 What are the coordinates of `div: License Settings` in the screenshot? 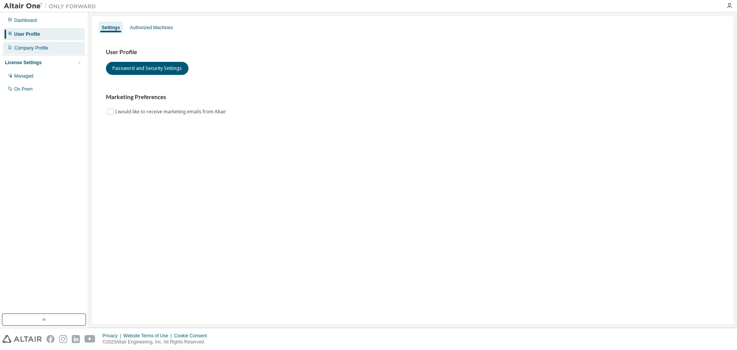 It's located at (23, 63).